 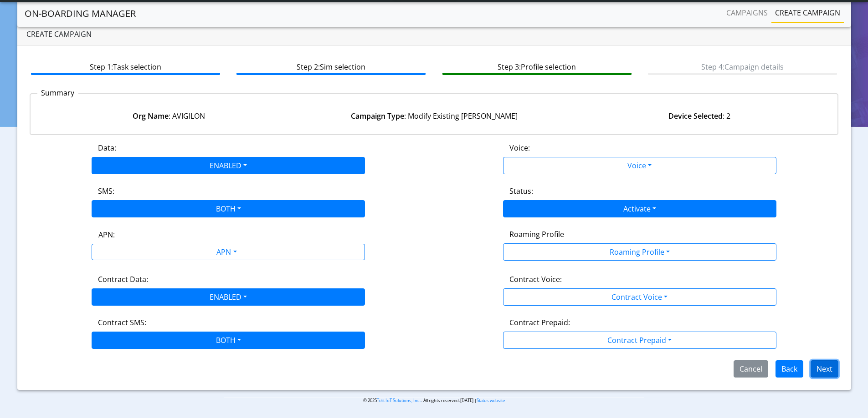 I want to click on button: Back, so click(x=789, y=369).